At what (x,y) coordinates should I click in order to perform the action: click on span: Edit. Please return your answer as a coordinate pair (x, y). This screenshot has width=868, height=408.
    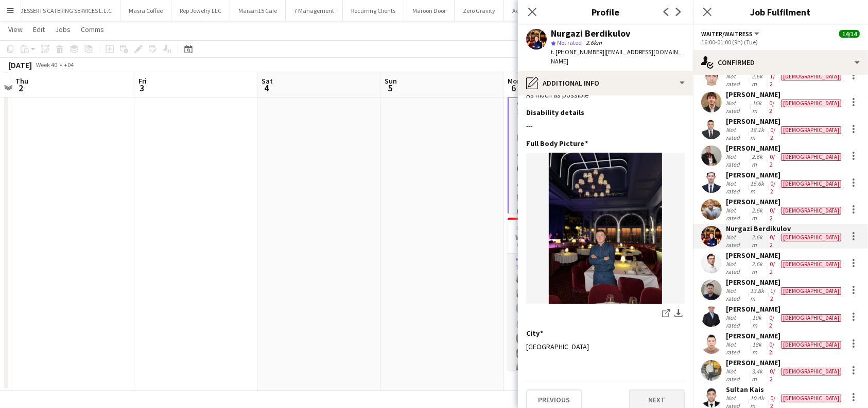
    Looking at the image, I should click on (39, 30).